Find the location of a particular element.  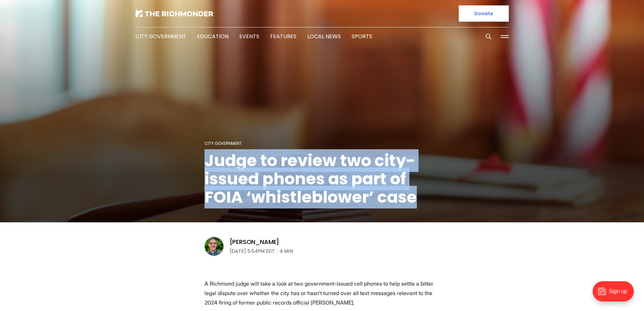

button: Search this site is located at coordinates (488, 36).